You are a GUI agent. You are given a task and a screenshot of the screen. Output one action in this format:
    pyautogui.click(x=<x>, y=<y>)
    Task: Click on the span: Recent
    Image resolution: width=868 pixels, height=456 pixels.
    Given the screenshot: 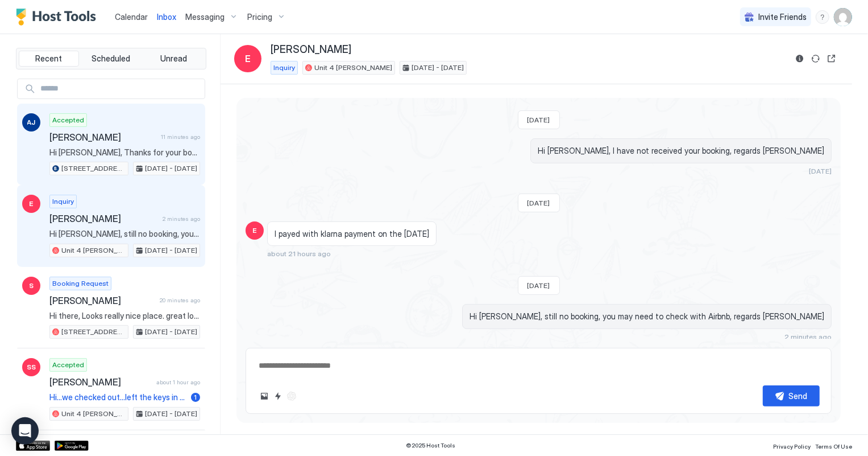 What is the action you would take?
    pyautogui.click(x=49, y=59)
    